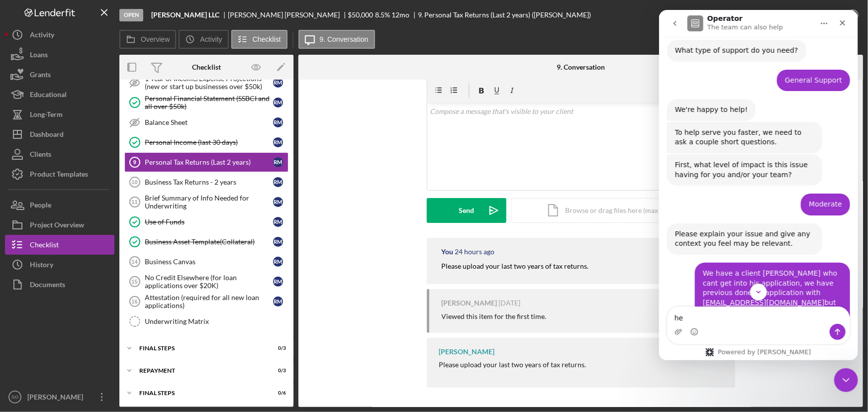  What do you see at coordinates (156, 39) in the screenshot?
I see `label: Overview` at bounding box center [156, 39].